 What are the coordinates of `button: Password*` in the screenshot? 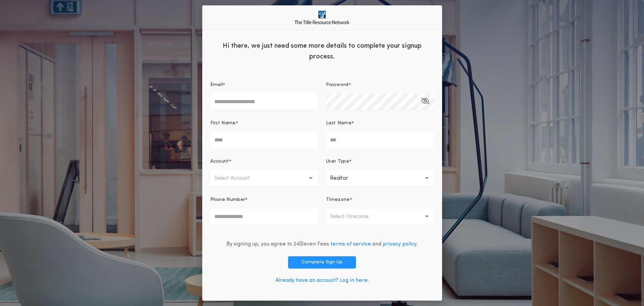 It's located at (425, 102).